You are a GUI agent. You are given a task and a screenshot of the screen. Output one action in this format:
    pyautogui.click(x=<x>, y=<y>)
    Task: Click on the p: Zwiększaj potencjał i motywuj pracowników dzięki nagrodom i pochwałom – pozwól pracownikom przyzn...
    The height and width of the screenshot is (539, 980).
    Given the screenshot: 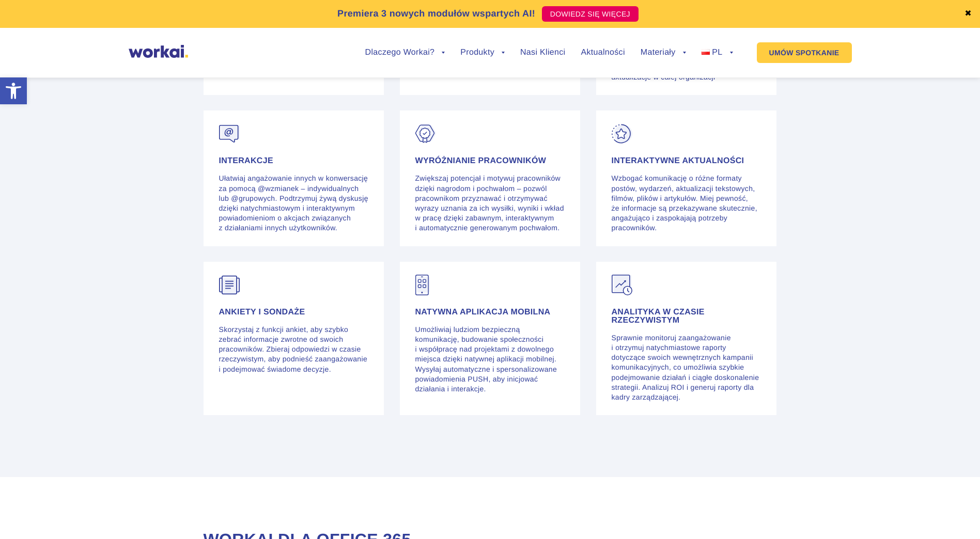 What is the action you would take?
    pyautogui.click(x=490, y=203)
    